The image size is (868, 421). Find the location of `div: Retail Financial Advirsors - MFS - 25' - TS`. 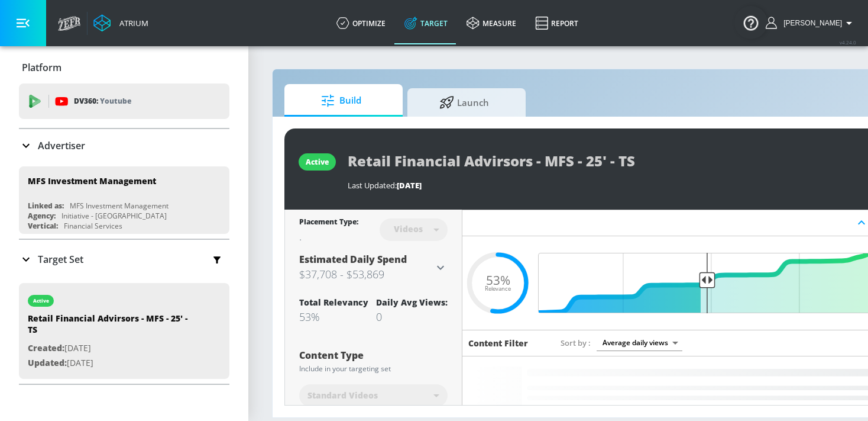

div: Retail Financial Advirsors - MFS - 25' - TS is located at coordinates (110, 327).